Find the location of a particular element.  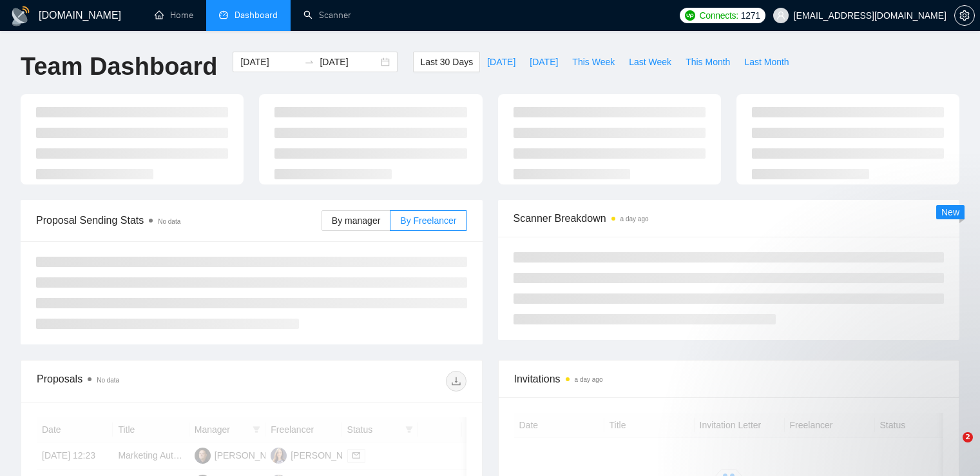

span: New is located at coordinates (950, 212).